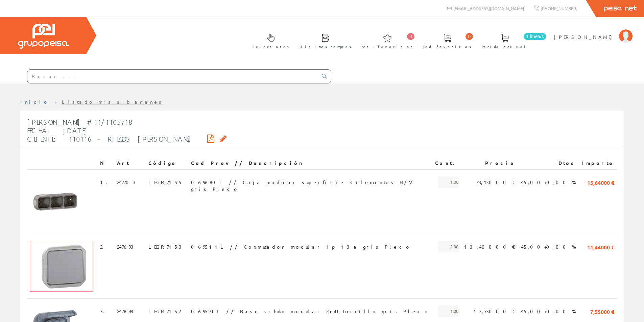  What do you see at coordinates (446, 164) in the screenshot?
I see `th: Cant.` at bounding box center [446, 164].